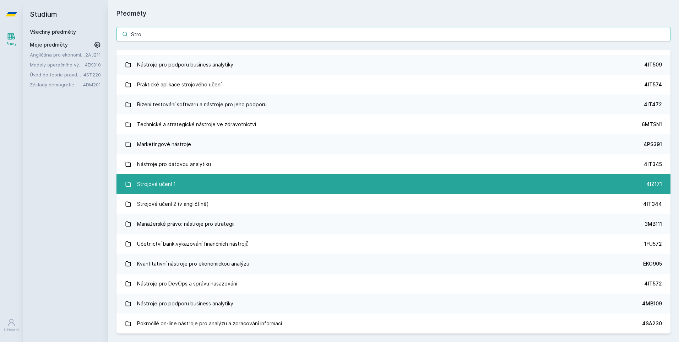 This screenshot has width=679, height=342. Describe the element at coordinates (187, 283) in the screenshot. I see `div: Nástroje pro DevOps a správu nasazování` at that location.